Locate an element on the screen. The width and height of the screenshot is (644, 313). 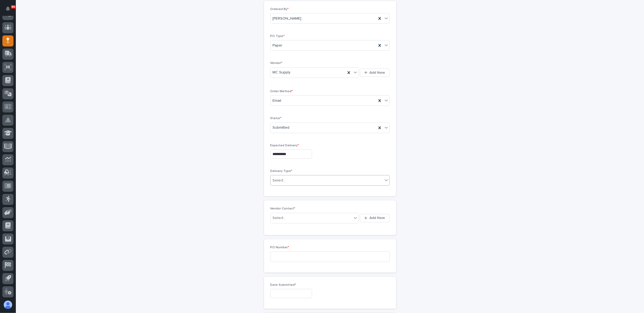
span: Vendor Contact is located at coordinates (283, 209).